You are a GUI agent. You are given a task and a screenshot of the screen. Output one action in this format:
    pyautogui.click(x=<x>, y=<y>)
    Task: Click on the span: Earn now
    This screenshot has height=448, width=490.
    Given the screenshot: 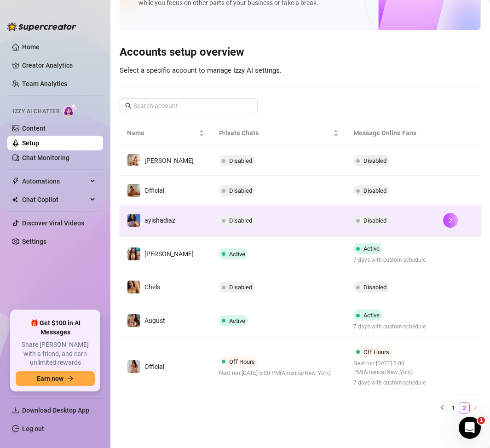 What is the action you would take?
    pyautogui.click(x=50, y=378)
    